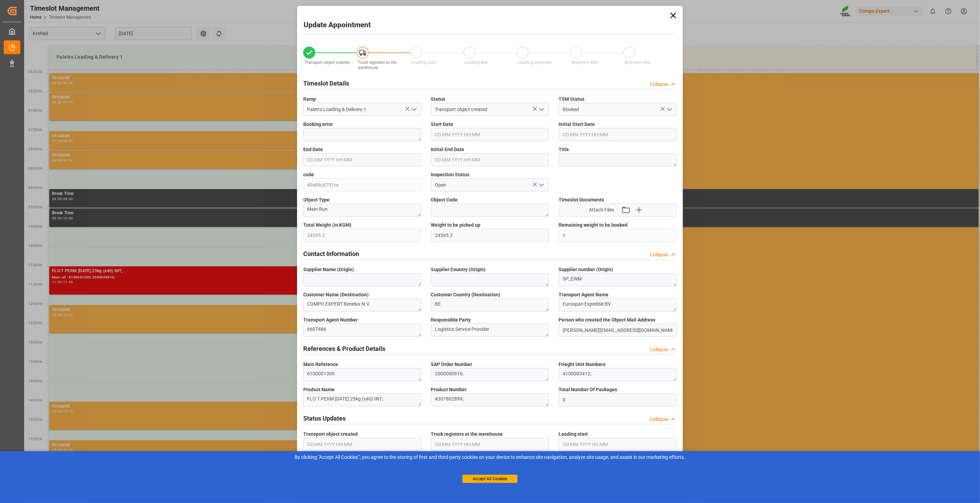 This screenshot has width=980, height=503. I want to click on textarea: 6100001309, so click(362, 374).